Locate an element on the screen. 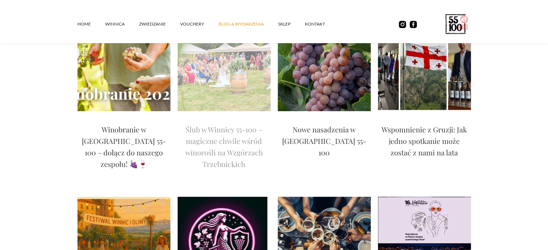 This screenshot has height=250, width=548. p: Ślub w Winnicy 55-100 – magiczne chwile wśród winorośli na Wzgórzach Trzebnickich is located at coordinates (224, 147).